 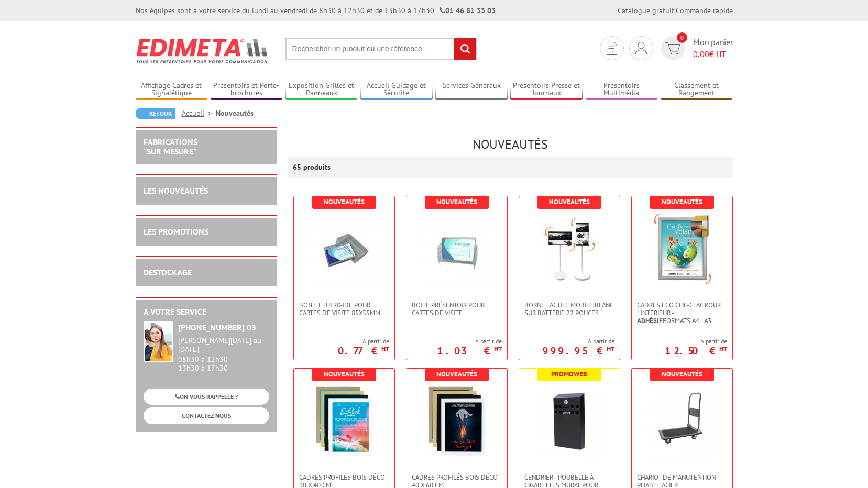 I want to click on a: Commande rapide, so click(x=704, y=10).